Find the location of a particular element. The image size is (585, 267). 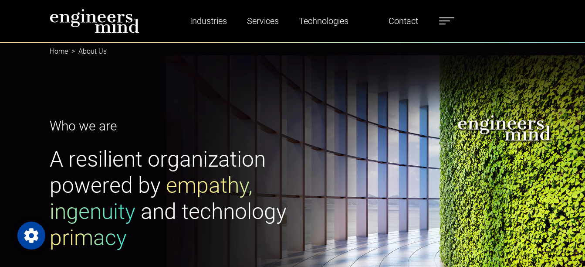

a: Technologies is located at coordinates (324, 21).